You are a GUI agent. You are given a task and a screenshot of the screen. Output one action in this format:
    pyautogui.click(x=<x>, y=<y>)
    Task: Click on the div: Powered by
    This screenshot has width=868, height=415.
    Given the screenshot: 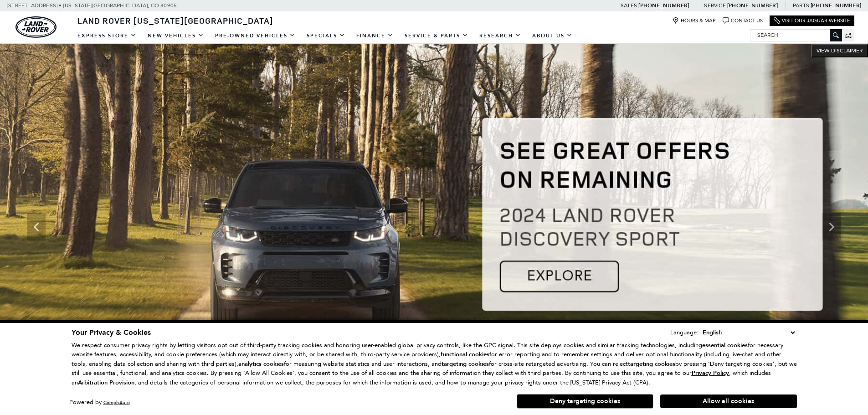 What is the action you would take?
    pyautogui.click(x=100, y=402)
    